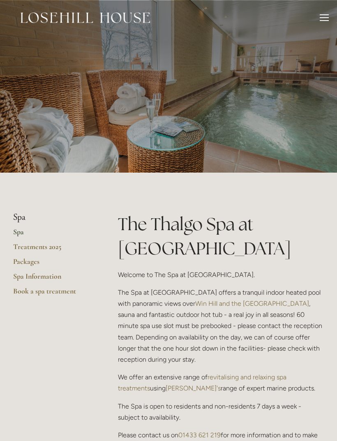 This screenshot has width=337, height=441. I want to click on a: 01433 621 219, so click(199, 435).